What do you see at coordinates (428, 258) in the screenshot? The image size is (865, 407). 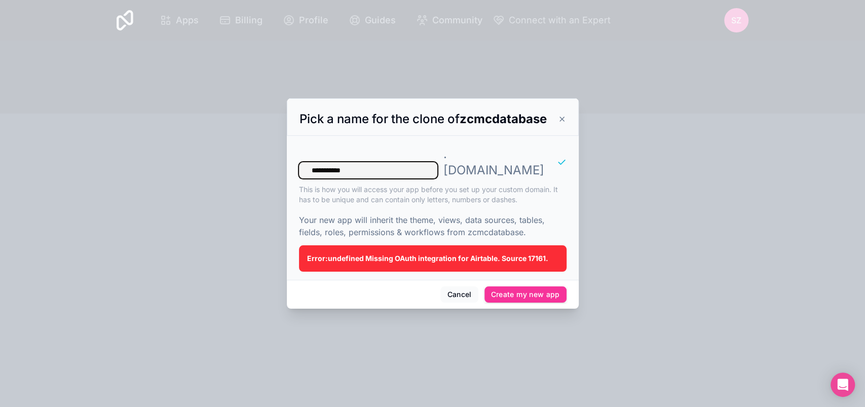 I see `span: Error: undefined Missing OAuth integration for Airtable. Source 17161.` at bounding box center [428, 258].